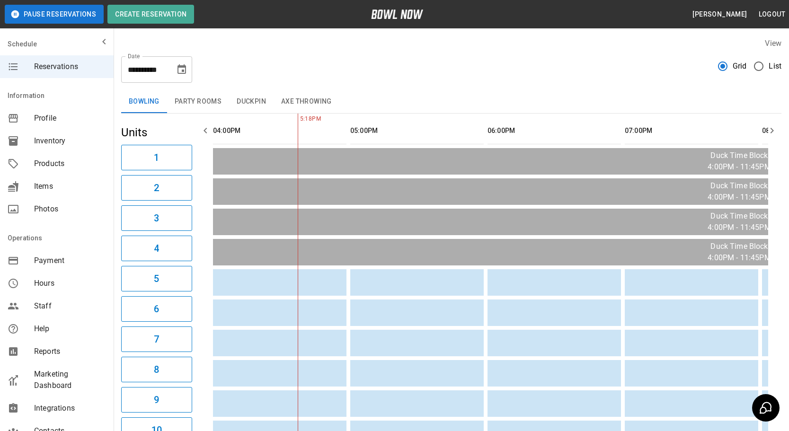 The image size is (789, 431). What do you see at coordinates (157, 158) in the screenshot?
I see `button: 1` at bounding box center [157, 158].